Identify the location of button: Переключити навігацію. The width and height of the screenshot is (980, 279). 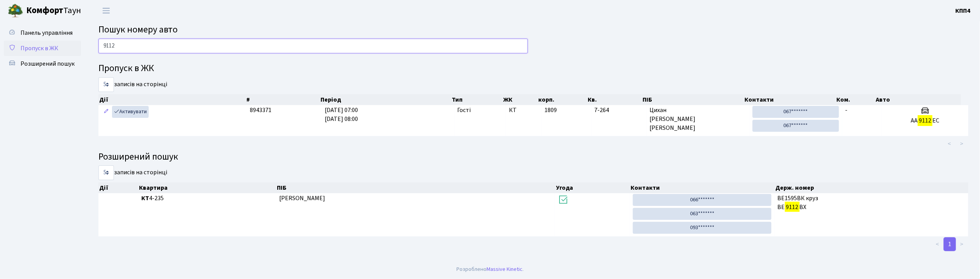
(106, 11).